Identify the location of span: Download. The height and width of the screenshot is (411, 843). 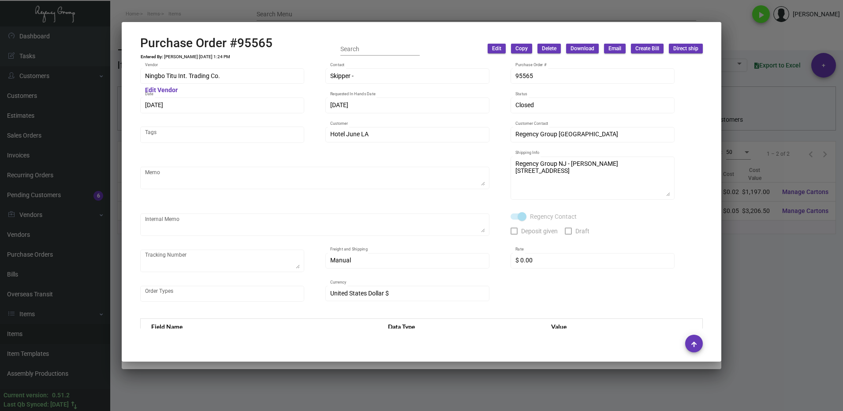
(582, 48).